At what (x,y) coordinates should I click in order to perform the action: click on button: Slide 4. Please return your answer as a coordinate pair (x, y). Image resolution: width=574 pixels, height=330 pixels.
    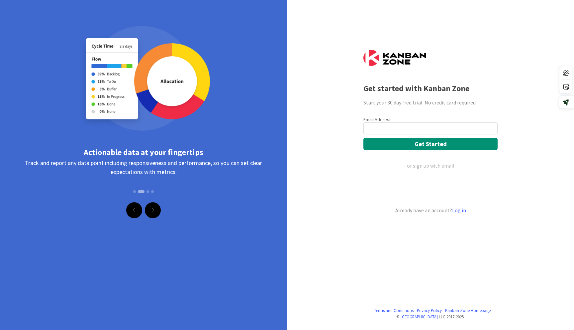
    Looking at the image, I should click on (152, 191).